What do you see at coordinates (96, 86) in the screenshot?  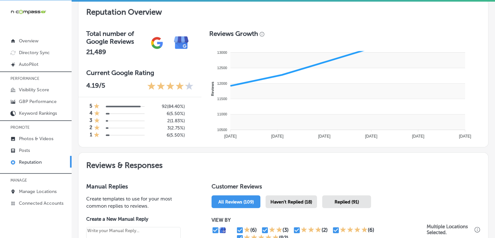 I see `p: 4.19 /5` at bounding box center [96, 86].